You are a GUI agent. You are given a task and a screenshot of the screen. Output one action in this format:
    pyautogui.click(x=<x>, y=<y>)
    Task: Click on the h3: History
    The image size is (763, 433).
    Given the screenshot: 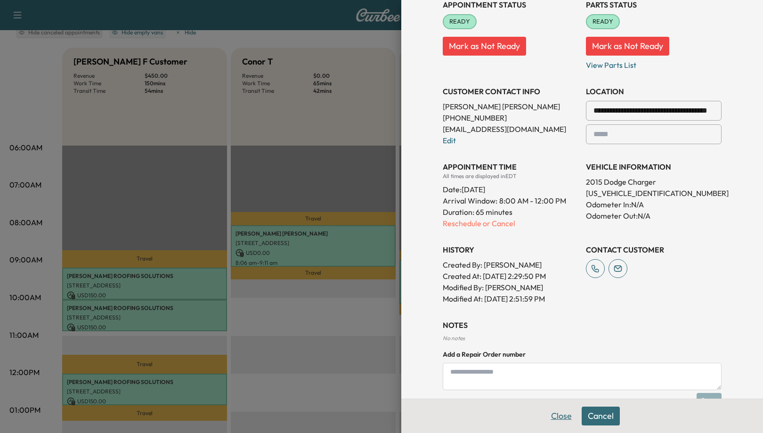 What is the action you would take?
    pyautogui.click(x=510, y=250)
    